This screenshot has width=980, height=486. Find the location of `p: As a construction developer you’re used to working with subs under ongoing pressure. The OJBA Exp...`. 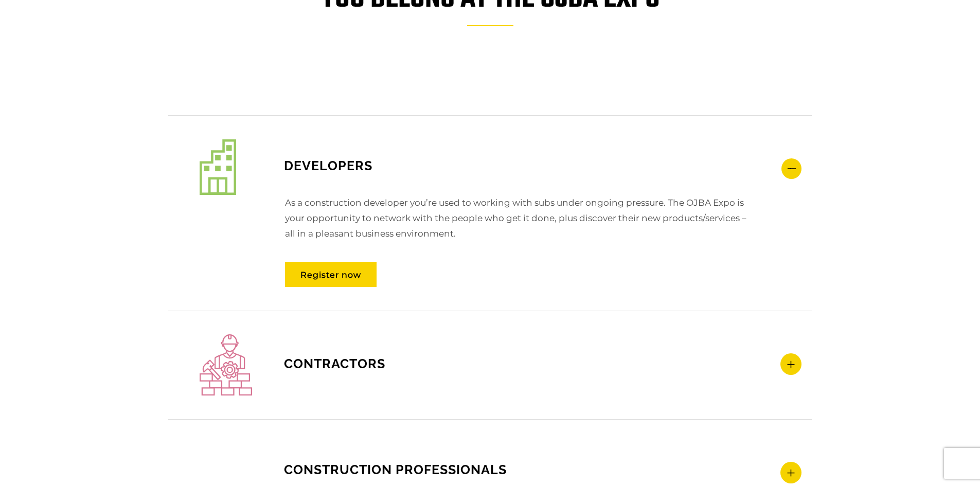

p: As a construction developer you’re used to working with subs under ongoing pressure. The OJBA Exp... is located at coordinates (501, 223).